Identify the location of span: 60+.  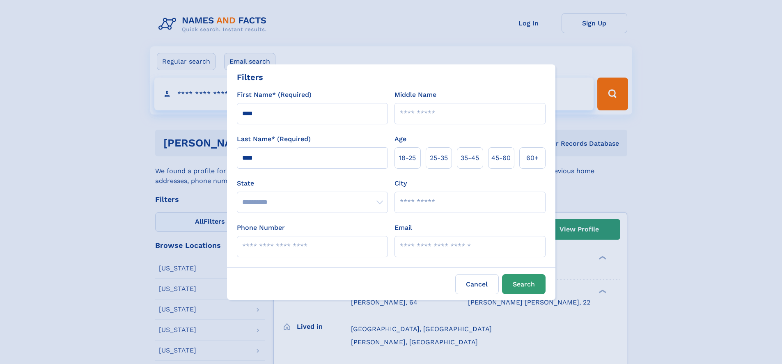
(532, 158).